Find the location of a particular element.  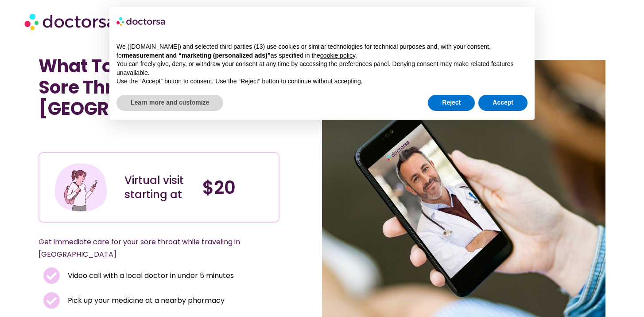

p: You can freely give, deny, or withdraw your consent at any time by accessing the preferences pane... is located at coordinates (322, 68).